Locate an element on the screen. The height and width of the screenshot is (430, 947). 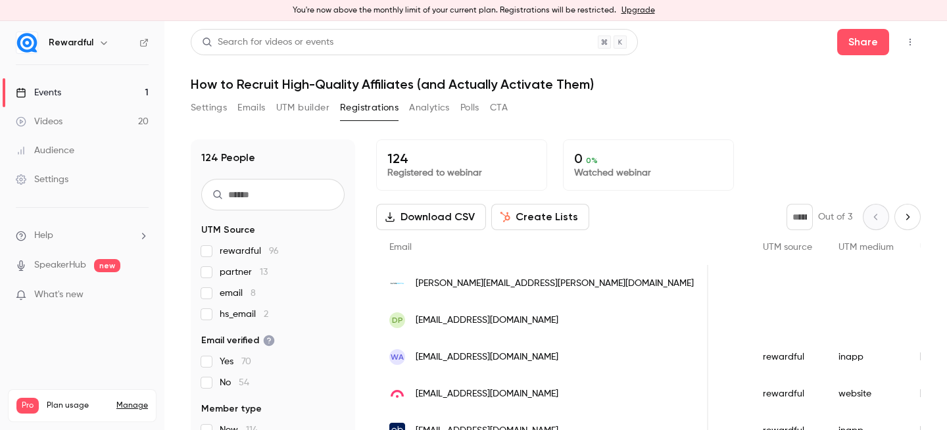
span: new is located at coordinates (107, 266).